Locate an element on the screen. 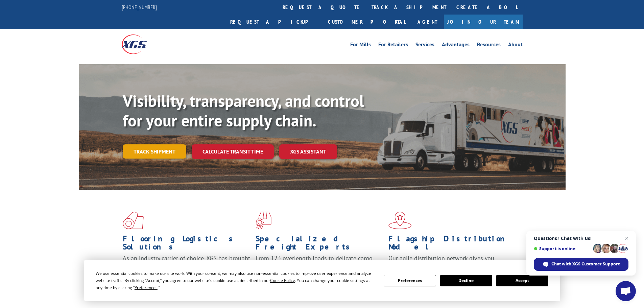  a: Resources is located at coordinates (489, 46).